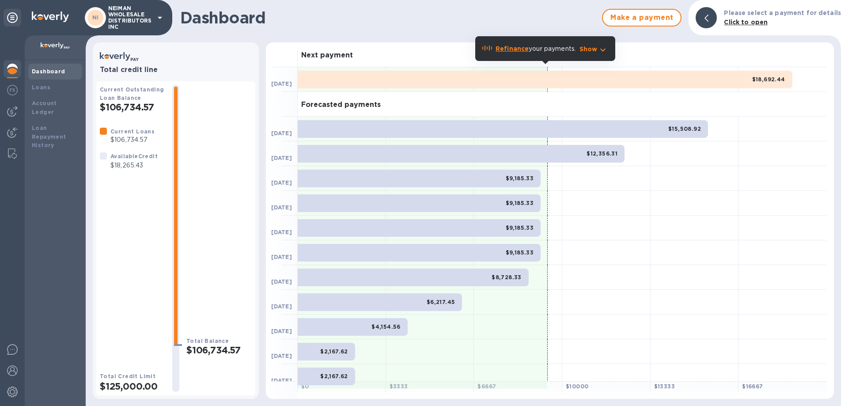 The height and width of the screenshot is (406, 848). I want to click on b: Total Credit Limit, so click(128, 376).